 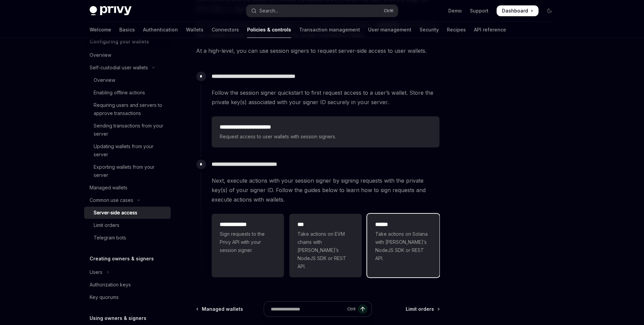 What do you see at coordinates (128, 226) in the screenshot?
I see `a: Limit orders` at bounding box center [128, 226].